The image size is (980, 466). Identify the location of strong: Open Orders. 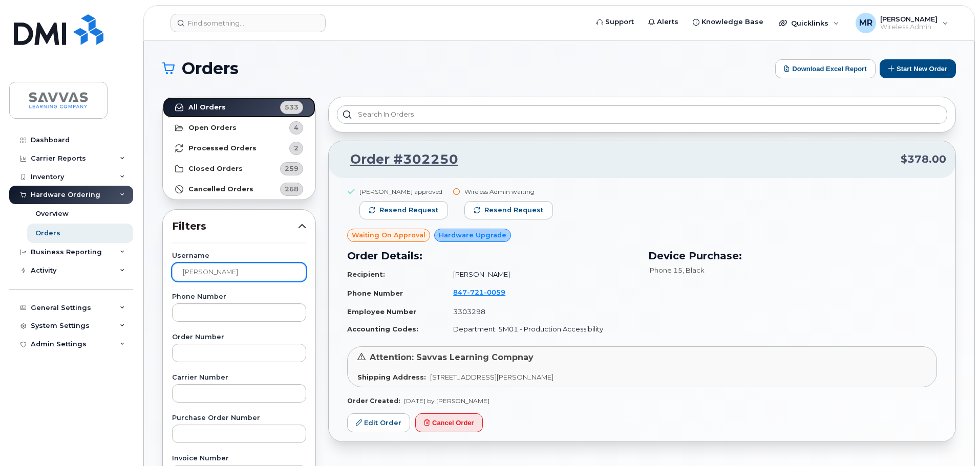
(212, 128).